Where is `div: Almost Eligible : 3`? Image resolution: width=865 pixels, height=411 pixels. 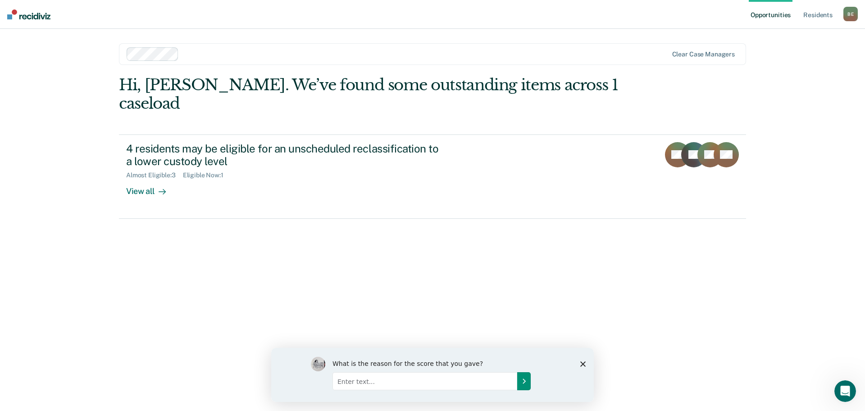
div: Almost Eligible : 3 is located at coordinates (155, 175).